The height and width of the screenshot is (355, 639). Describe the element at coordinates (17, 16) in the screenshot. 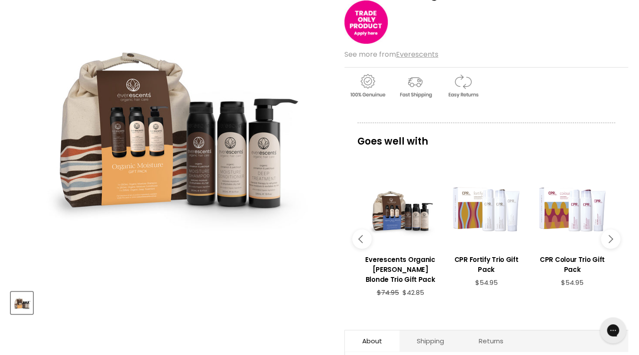

I see `button: Gorgias live chat` at that location.